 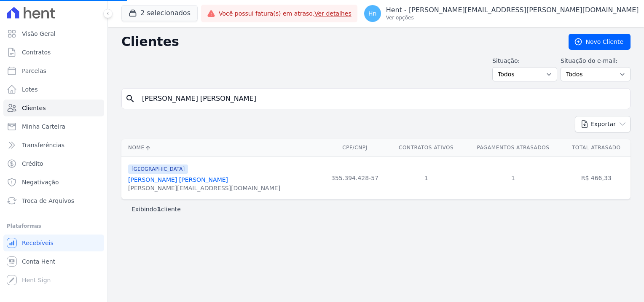 I want to click on p: Ver opções, so click(x=512, y=18).